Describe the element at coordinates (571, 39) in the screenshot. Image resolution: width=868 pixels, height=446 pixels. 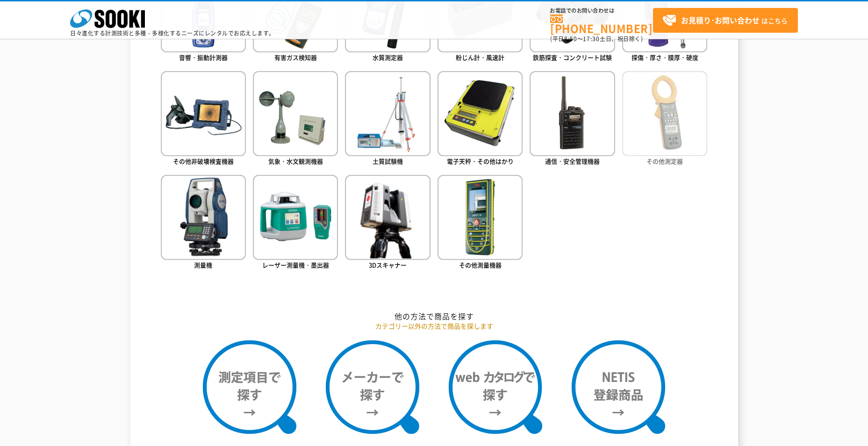
I see `span: 8:50` at that location.